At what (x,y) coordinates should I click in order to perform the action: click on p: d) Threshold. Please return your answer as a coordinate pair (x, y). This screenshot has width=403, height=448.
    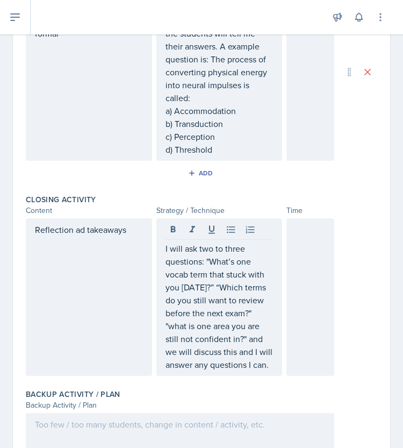
    Looking at the image, I should click on (219, 149).